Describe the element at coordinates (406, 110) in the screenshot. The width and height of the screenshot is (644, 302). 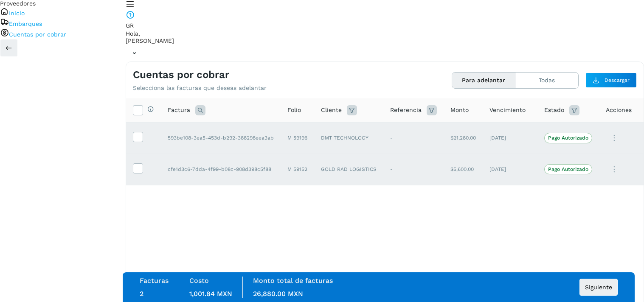
I see `span: Referencia` at that location.